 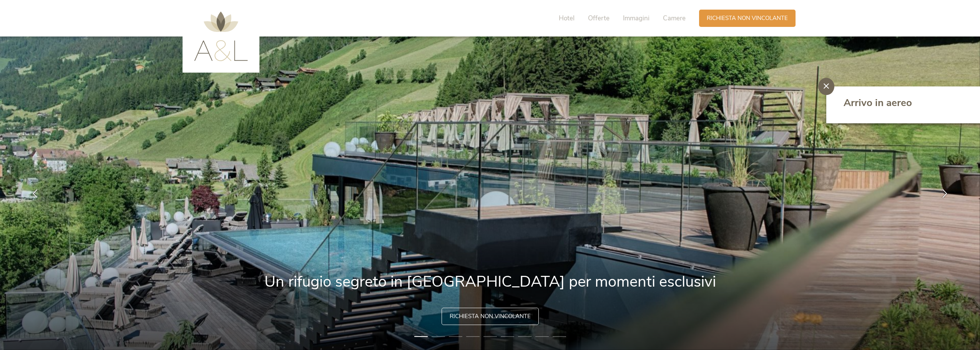 What do you see at coordinates (598, 18) in the screenshot?
I see `span: Offerte` at bounding box center [598, 18].